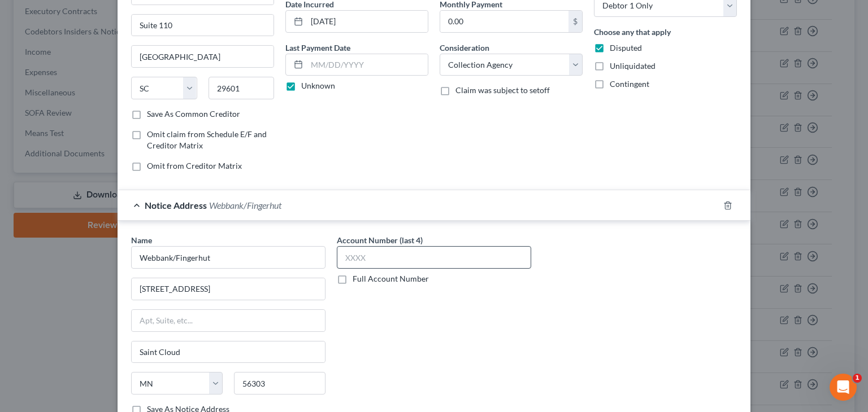 This screenshot has height=412, width=868. Describe the element at coordinates (857, 378) in the screenshot. I see `span: 1` at that location.